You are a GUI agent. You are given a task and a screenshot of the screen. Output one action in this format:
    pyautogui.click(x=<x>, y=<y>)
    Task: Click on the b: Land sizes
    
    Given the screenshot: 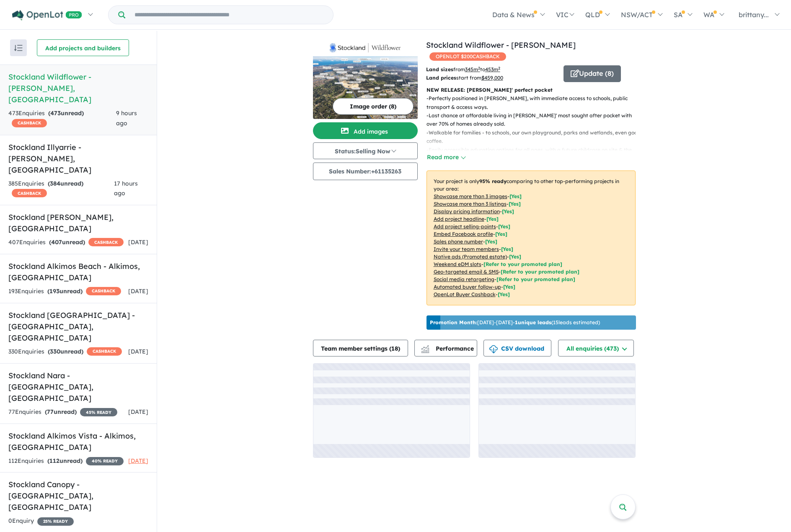 What is the action you would take?
    pyautogui.click(x=440, y=69)
    